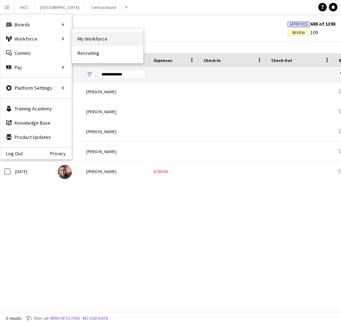  I want to click on button: Reload data, so click(95, 318).